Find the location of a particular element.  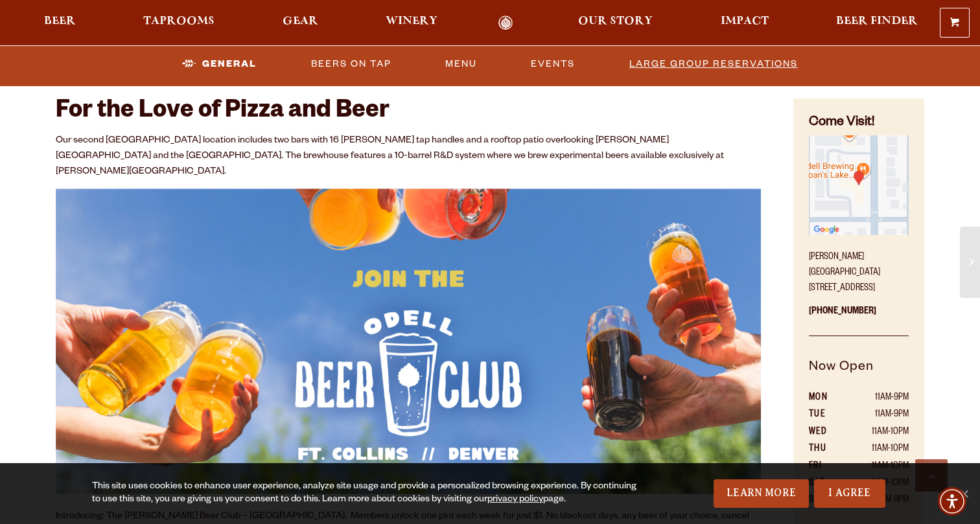

img: Small thumbnail of location on map is located at coordinates (859, 185).